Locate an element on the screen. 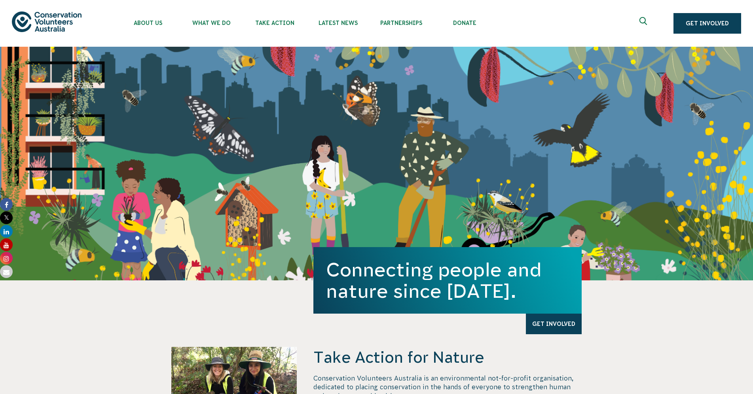 The height and width of the screenshot is (394, 753). img: logo.svg is located at coordinates (47, 21).